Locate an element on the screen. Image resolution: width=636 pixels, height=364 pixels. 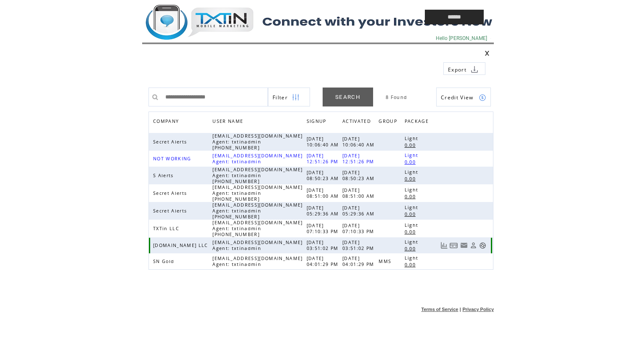
a: Support is located at coordinates (483, 245).